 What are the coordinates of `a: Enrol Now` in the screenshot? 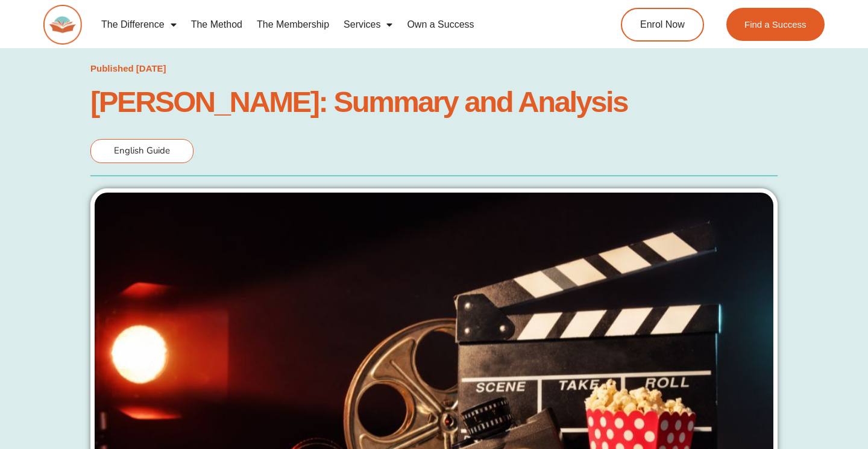 It's located at (662, 25).